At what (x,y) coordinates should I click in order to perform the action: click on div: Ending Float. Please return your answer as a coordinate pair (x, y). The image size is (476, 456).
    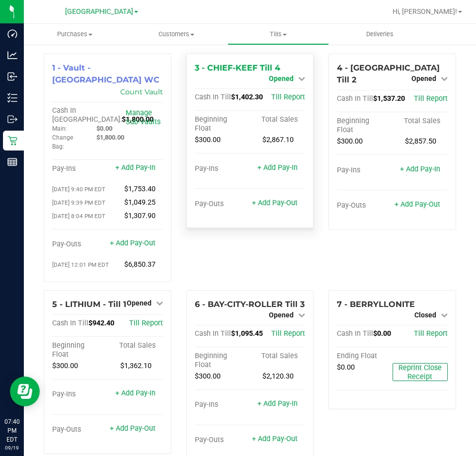
    Looking at the image, I should click on (365, 356).